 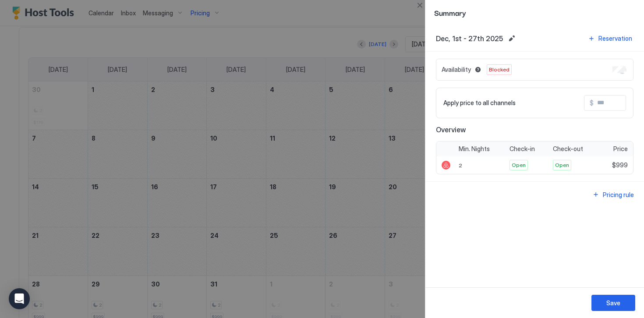 What do you see at coordinates (456, 70) in the screenshot?
I see `span: Availability` at bounding box center [456, 70].